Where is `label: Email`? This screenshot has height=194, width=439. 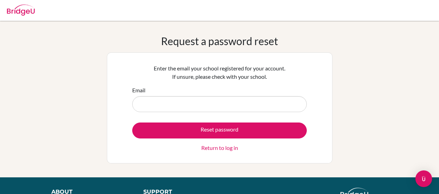
label: Email is located at coordinates (139, 90).